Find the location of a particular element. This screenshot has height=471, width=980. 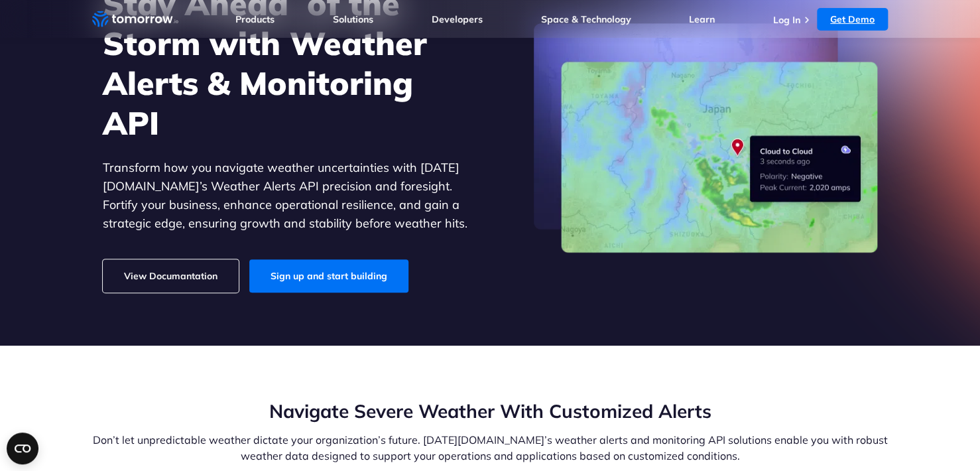

a: Home link is located at coordinates (136, 19).